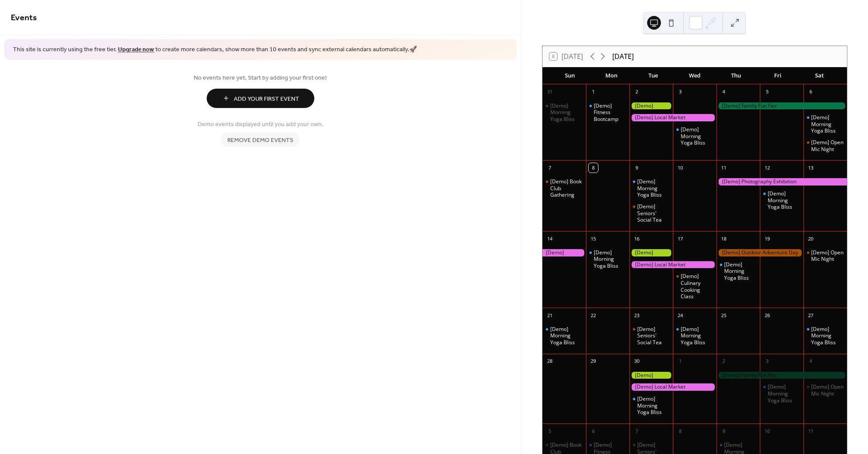 The width and height of the screenshot is (868, 454). Describe the element at coordinates (215, 50) in the screenshot. I see `span: This site is currently using the free tier. to create more calendars, show more than 10 events an...` at that location.